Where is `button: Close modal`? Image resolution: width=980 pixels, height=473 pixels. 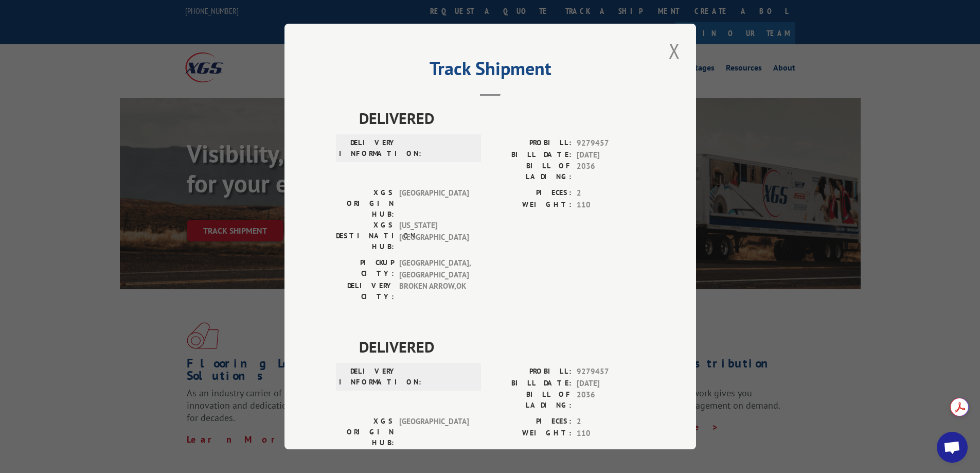 button: Close modal is located at coordinates (674, 51).